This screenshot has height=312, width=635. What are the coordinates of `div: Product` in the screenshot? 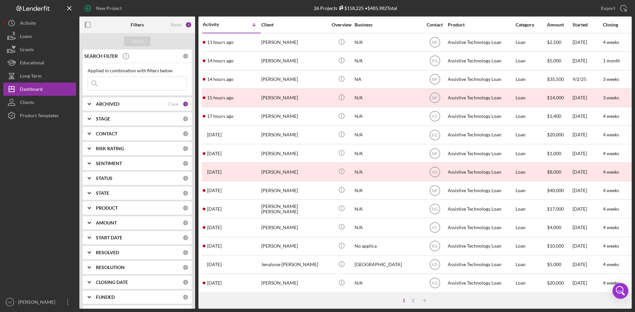 It's located at (481, 25).